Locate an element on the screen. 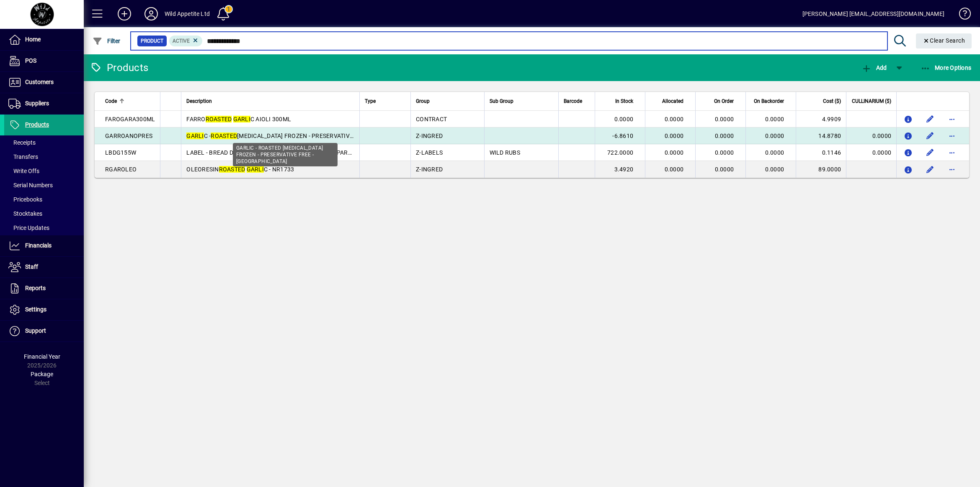 The image size is (980, 487). td: 4.9909 is located at coordinates (821, 119).